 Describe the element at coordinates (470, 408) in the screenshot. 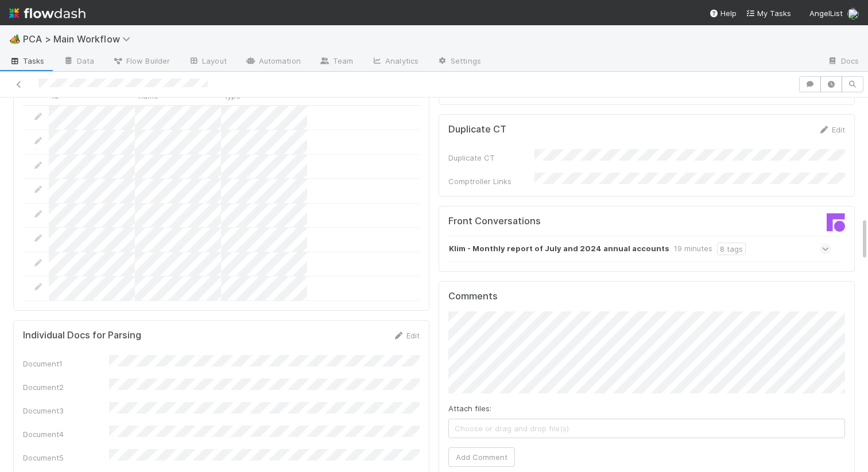

I see `label: Attach files:` at that location.